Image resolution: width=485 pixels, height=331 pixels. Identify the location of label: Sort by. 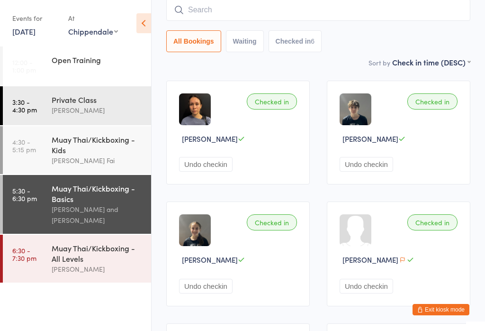
(379, 63).